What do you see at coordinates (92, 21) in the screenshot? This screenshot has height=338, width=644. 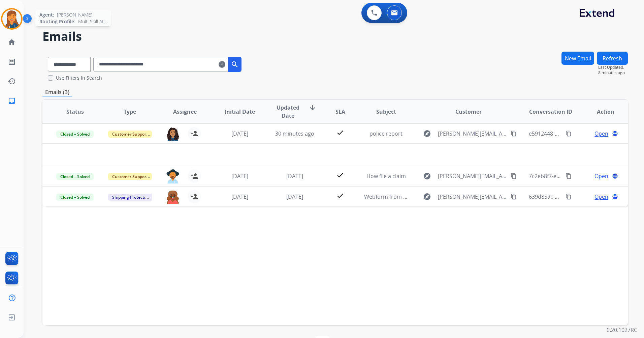 I see `span: Multi Skill ALL` at bounding box center [92, 21].